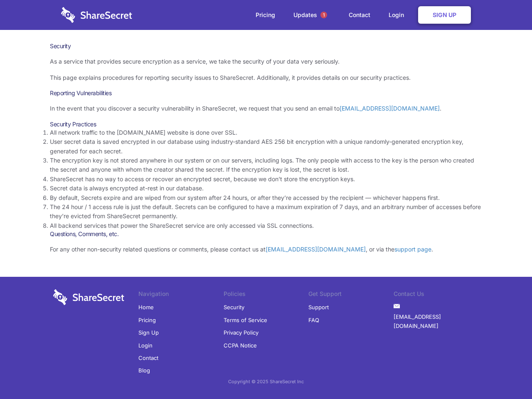 Image resolution: width=532 pixels, height=399 pixels. I want to click on p: This page explains procedures for reporting security issues to ShareSecret. Additionally, it prov..., so click(266, 78).